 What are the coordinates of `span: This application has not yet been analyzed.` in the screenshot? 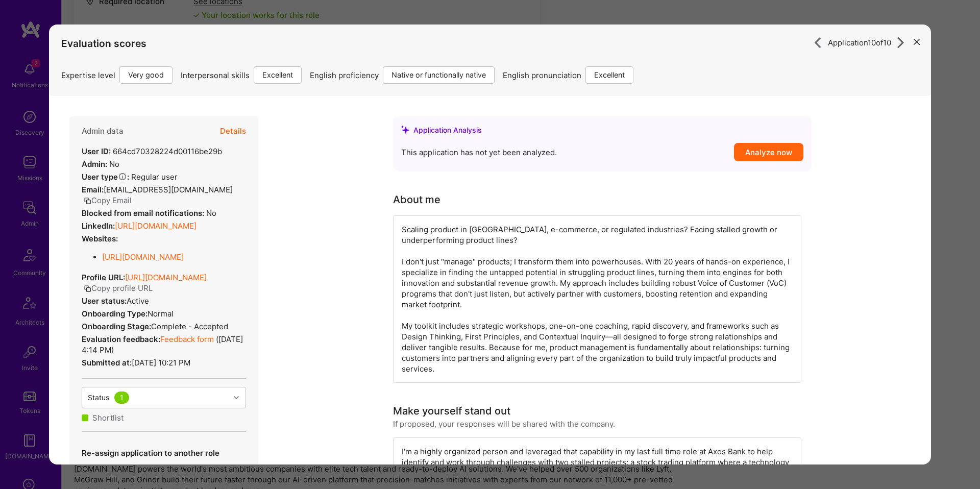 It's located at (478, 152).